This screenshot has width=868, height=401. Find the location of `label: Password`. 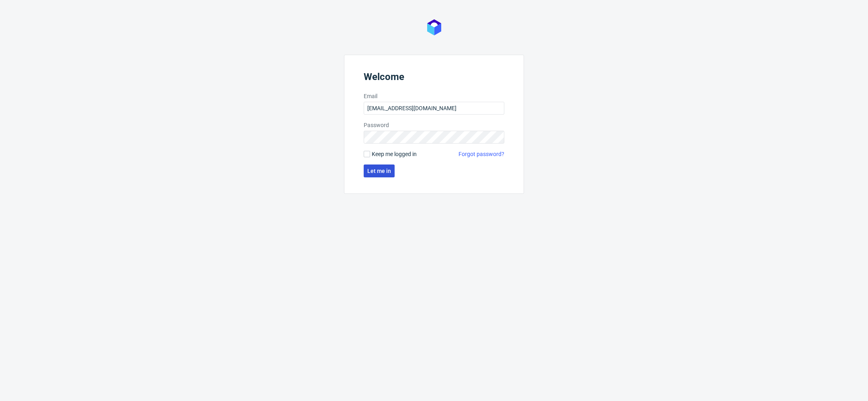

label: Password is located at coordinates (434, 125).